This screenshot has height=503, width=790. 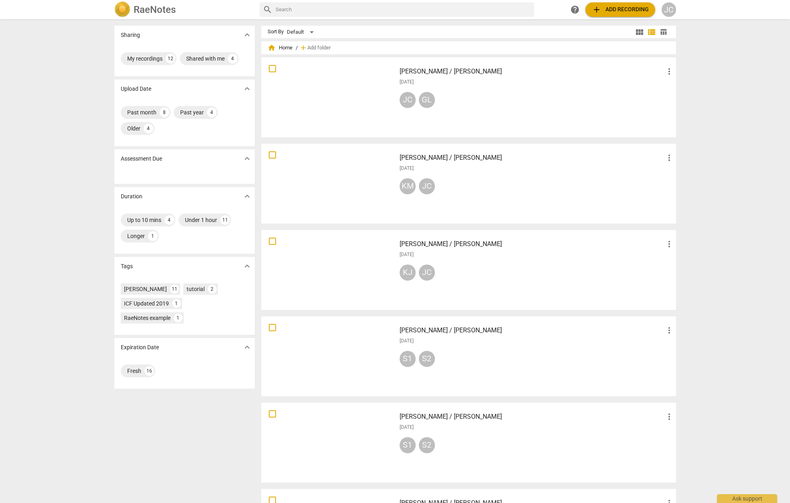 I want to click on button: JC, so click(x=669, y=10).